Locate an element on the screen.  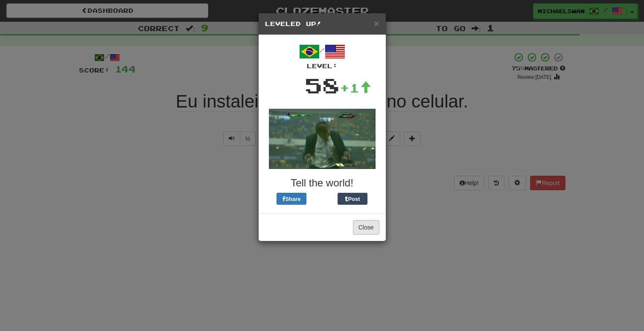
button: Post is located at coordinates (352, 199).